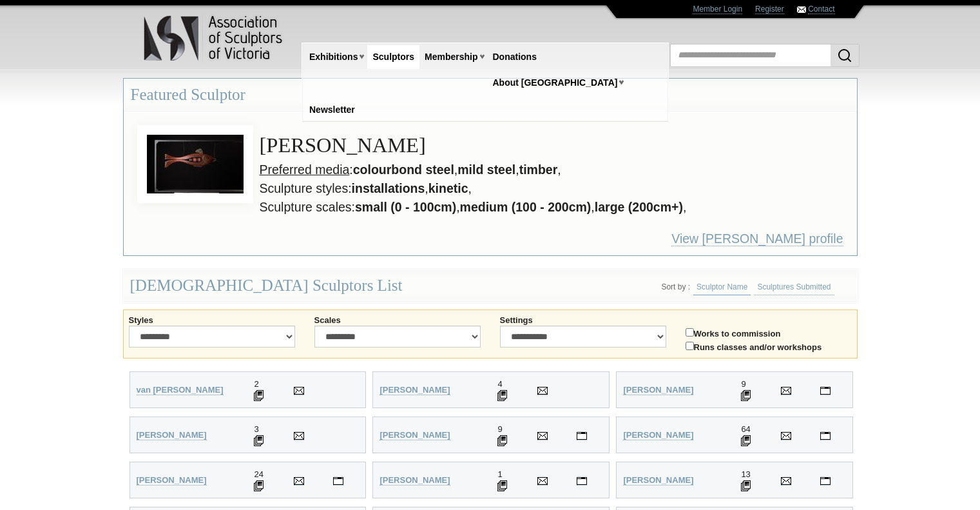 The image size is (980, 510). Describe the element at coordinates (487, 170) in the screenshot. I see `strong: mild steel` at that location.